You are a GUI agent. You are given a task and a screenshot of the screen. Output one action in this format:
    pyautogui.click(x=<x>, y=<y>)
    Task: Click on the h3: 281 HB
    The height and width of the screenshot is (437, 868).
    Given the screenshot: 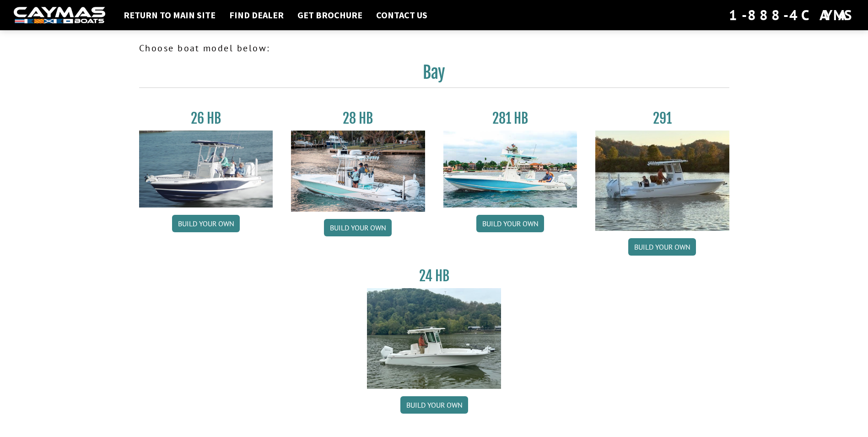 What is the action you would take?
    pyautogui.click(x=510, y=118)
    